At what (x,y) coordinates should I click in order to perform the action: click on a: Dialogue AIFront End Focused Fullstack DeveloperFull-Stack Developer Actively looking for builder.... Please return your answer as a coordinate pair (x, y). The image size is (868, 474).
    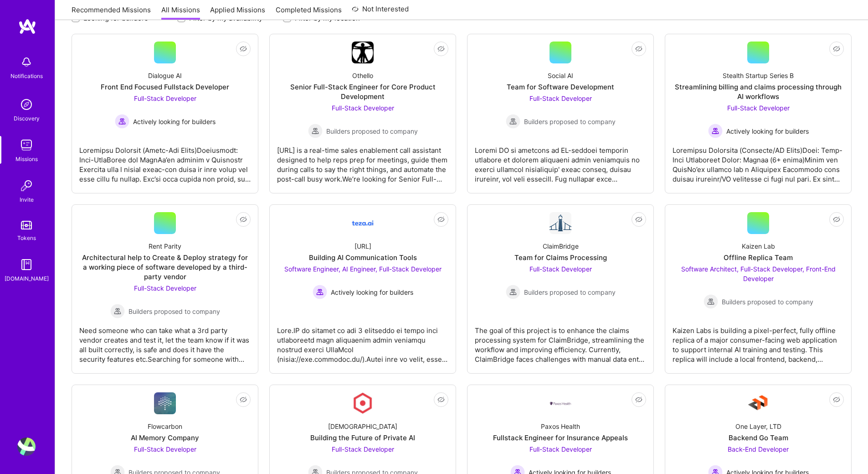
    Looking at the image, I should click on (165, 113).